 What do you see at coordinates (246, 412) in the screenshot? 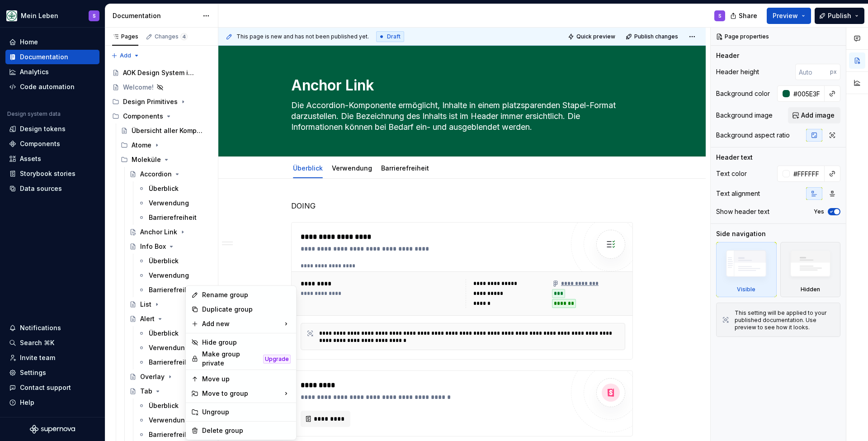
I see `div: Ungroup` at bounding box center [246, 412].